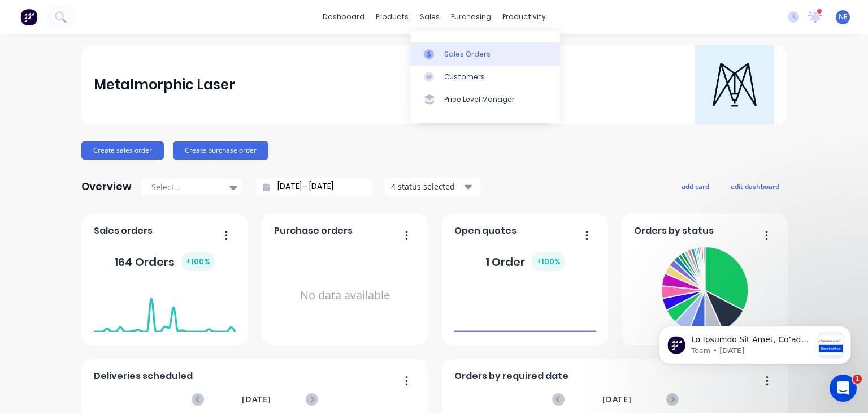 The image size is (868, 413). What do you see at coordinates (123, 231) in the screenshot?
I see `span: Sales orders` at bounding box center [123, 231].